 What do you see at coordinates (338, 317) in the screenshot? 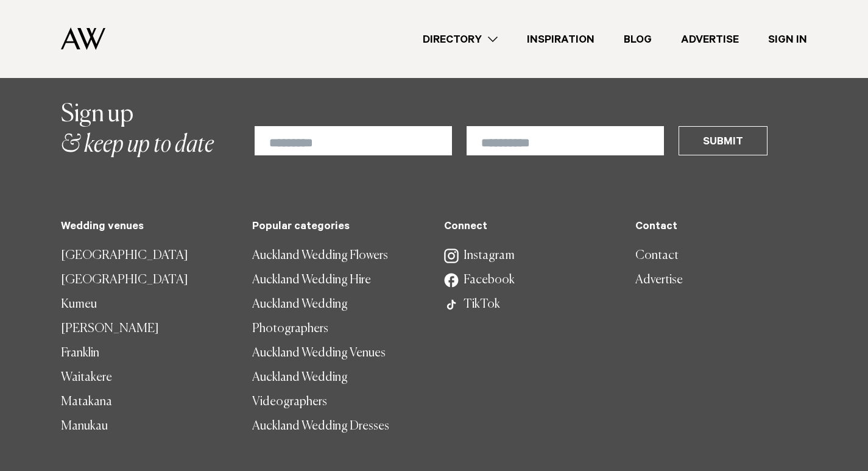
I see `a: Auckland Wedding Photographers` at bounding box center [338, 317].